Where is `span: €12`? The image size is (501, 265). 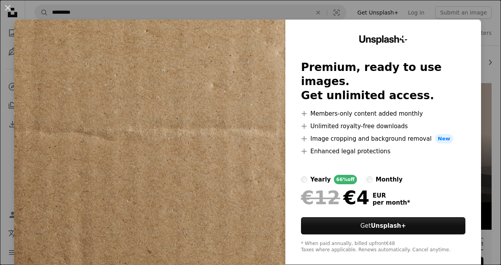 span: €12 is located at coordinates (321, 197).